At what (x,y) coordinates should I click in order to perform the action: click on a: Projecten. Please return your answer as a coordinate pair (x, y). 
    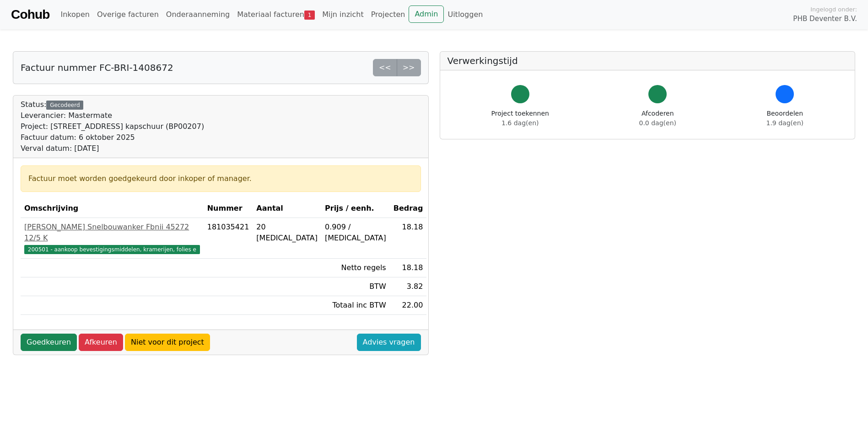
    Looking at the image, I should click on (388, 15).